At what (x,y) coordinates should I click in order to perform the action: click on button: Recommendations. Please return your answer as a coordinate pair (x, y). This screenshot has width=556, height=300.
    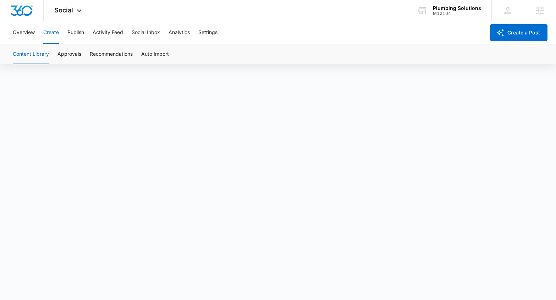
    Looking at the image, I should click on (111, 54).